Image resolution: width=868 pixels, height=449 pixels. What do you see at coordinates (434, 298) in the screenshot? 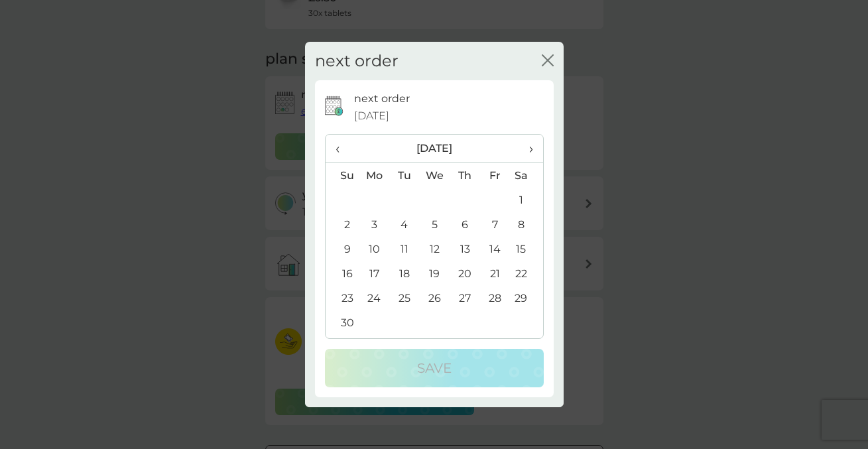
I see `td: 26` at bounding box center [434, 298].